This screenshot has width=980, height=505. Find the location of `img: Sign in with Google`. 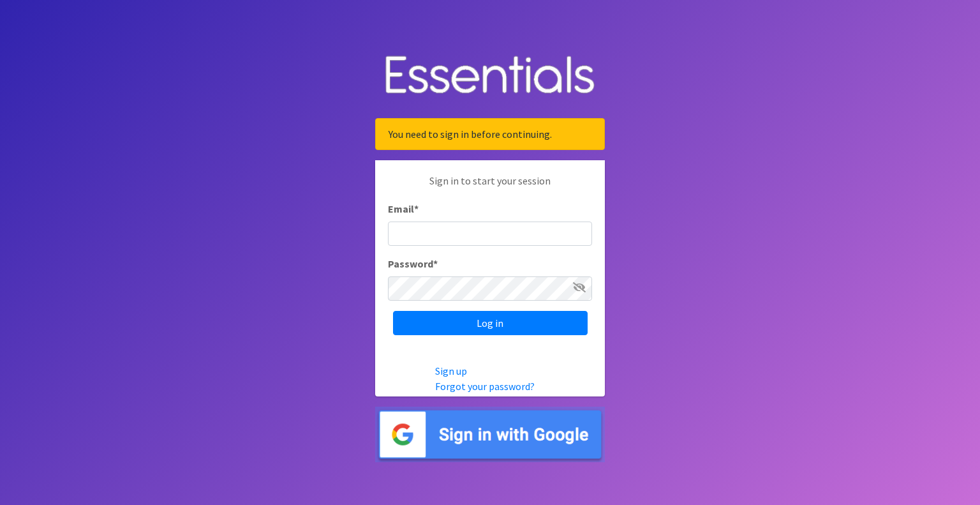

img: Sign in with Google is located at coordinates (490, 434).